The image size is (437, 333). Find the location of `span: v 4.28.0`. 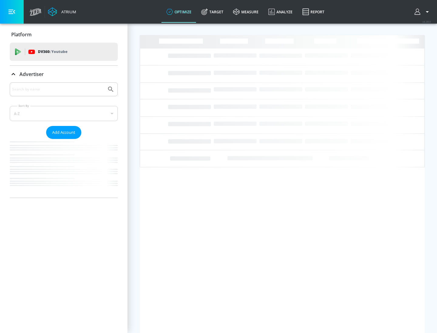

span: v 4.28.0 is located at coordinates (426, 22).